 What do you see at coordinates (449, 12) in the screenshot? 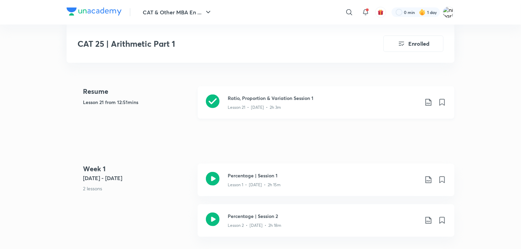
I see `img: niharika rao` at bounding box center [449, 12].